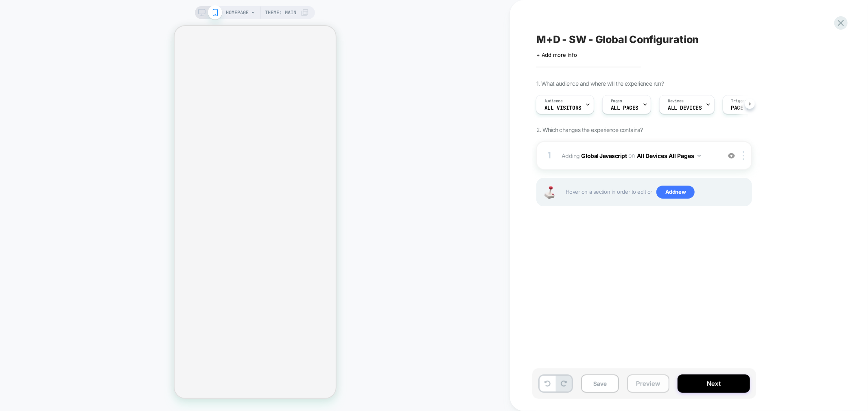  Describe the element at coordinates (699, 156) in the screenshot. I see `img: down arrow` at that location.